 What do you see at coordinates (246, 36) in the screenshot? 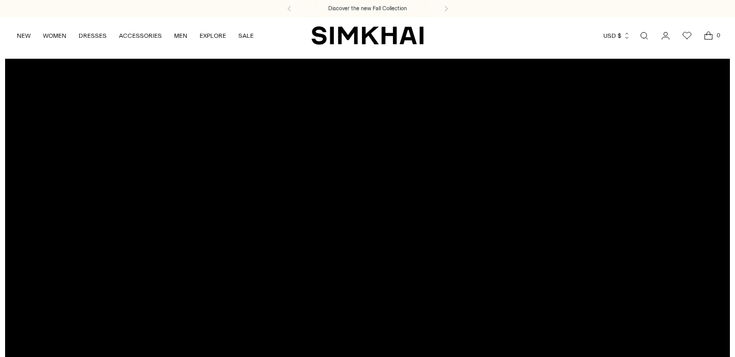
I see `a: SALE` at bounding box center [246, 36].